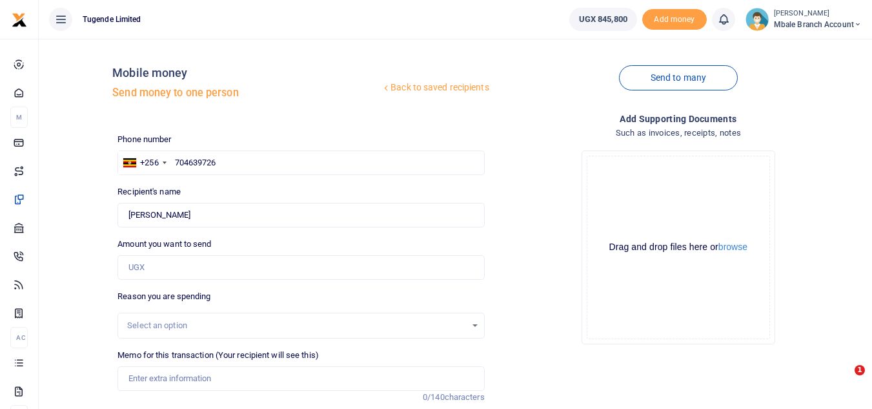 The image size is (872, 409). What do you see at coordinates (860, 370) in the screenshot?
I see `span: 1` at bounding box center [860, 370].